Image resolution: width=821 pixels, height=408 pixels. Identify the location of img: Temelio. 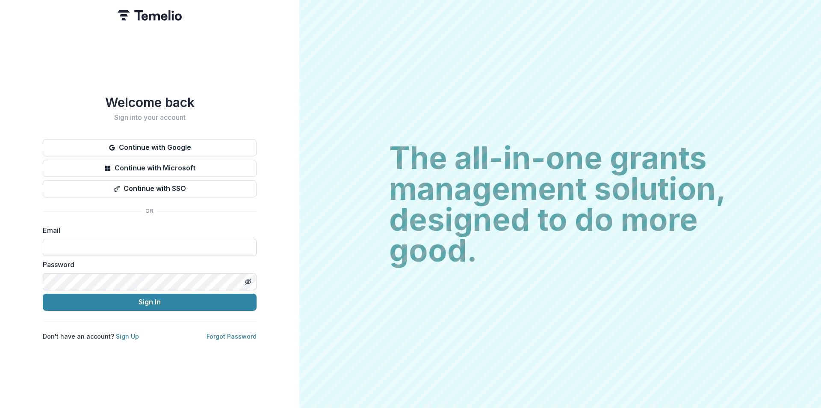
(150, 15).